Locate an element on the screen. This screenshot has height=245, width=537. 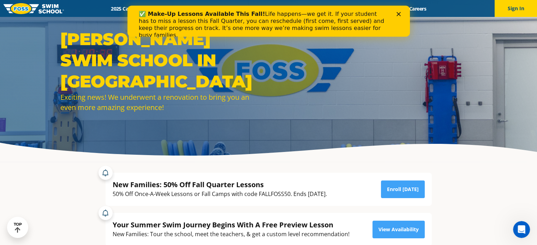
div: Close is located at coordinates (273, 8).